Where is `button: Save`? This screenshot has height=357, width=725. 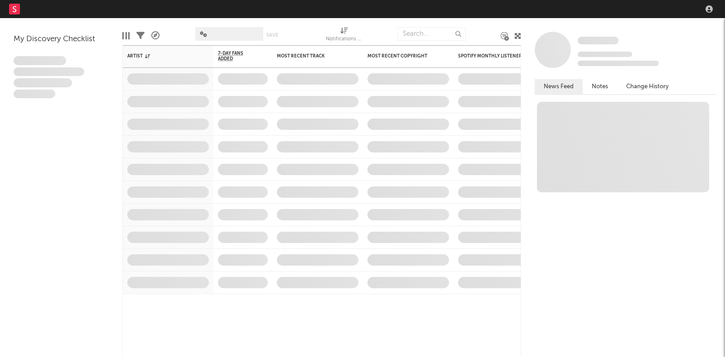
button: Save is located at coordinates (272, 35).